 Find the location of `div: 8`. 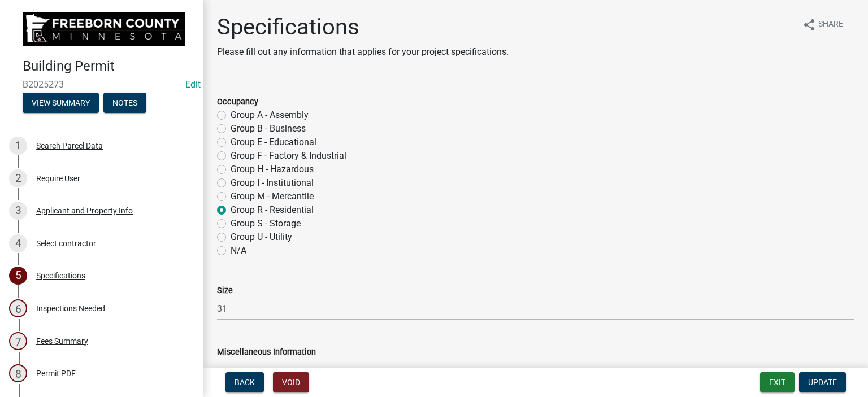

div: 8 is located at coordinates (18, 373).